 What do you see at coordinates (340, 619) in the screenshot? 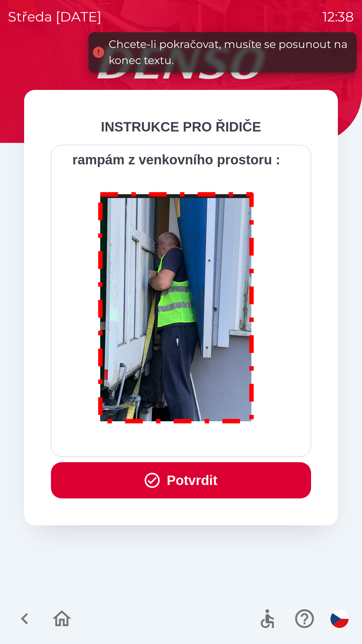
I see `img: cs flag` at bounding box center [340, 619].